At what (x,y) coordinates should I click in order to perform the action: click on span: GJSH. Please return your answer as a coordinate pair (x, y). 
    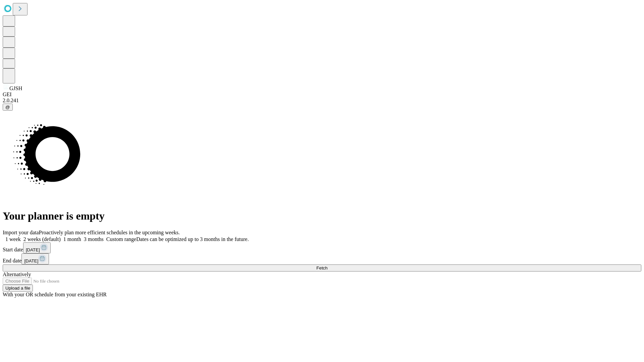
    Looking at the image, I should click on (16, 88).